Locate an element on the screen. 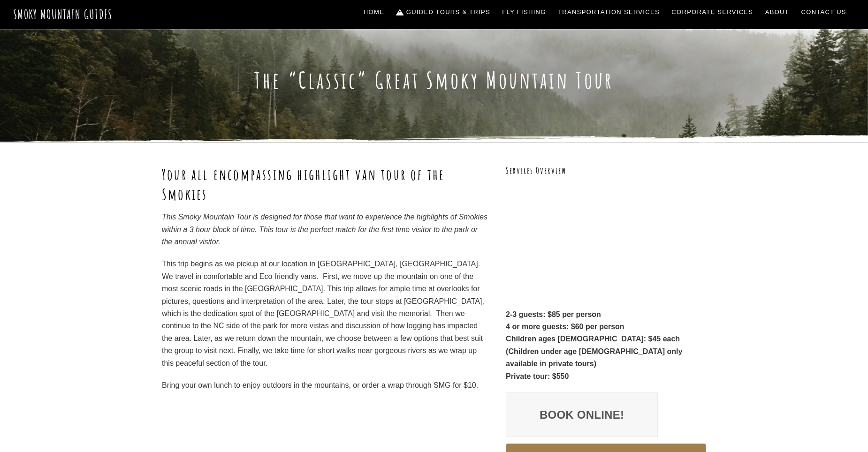  a: Transportation Services is located at coordinates (608, 12).